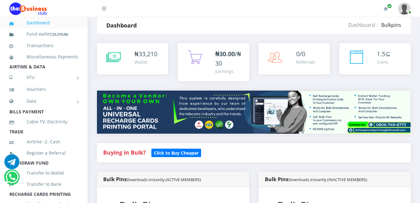  What do you see at coordinates (60, 34) in the screenshot?
I see `b: 33,210.06` at bounding box center [60, 34].